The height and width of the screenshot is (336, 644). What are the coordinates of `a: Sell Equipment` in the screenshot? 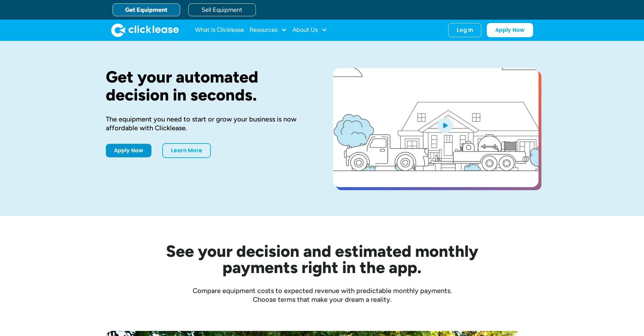 It's located at (222, 10).